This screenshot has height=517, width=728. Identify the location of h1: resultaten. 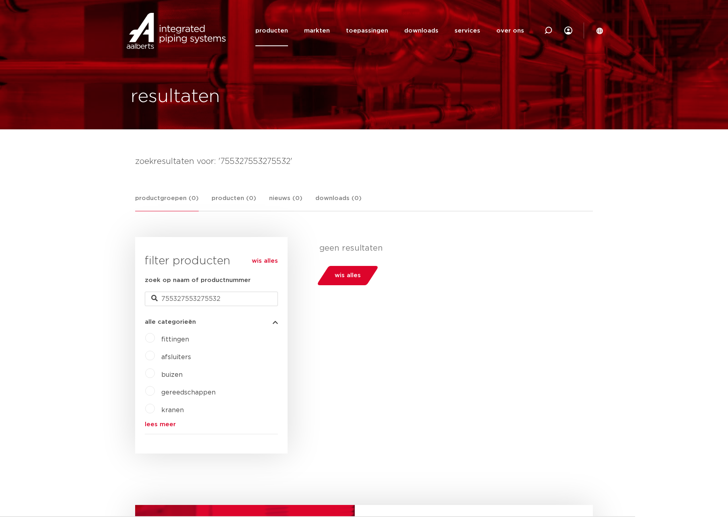
(175, 97).